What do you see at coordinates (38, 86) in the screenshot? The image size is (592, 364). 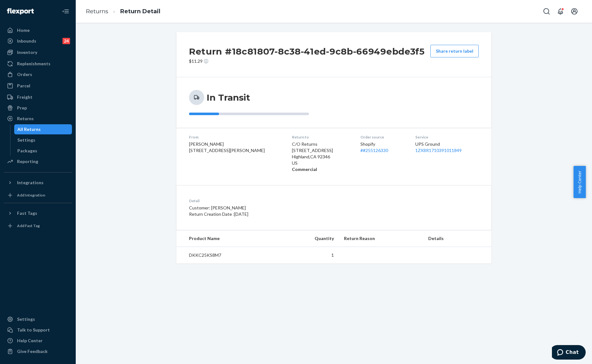 I see `a: Parcel` at bounding box center [38, 86].